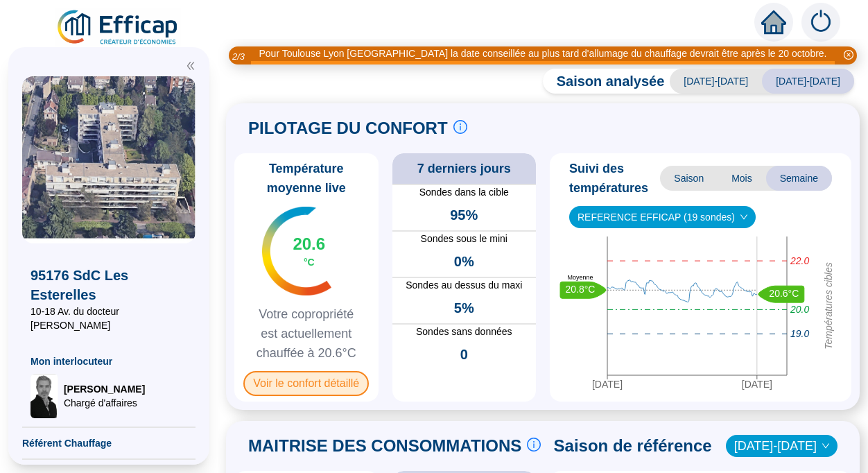 This screenshot has height=473, width=868. Describe the element at coordinates (604, 81) in the screenshot. I see `span: Saison analysée` at that location.